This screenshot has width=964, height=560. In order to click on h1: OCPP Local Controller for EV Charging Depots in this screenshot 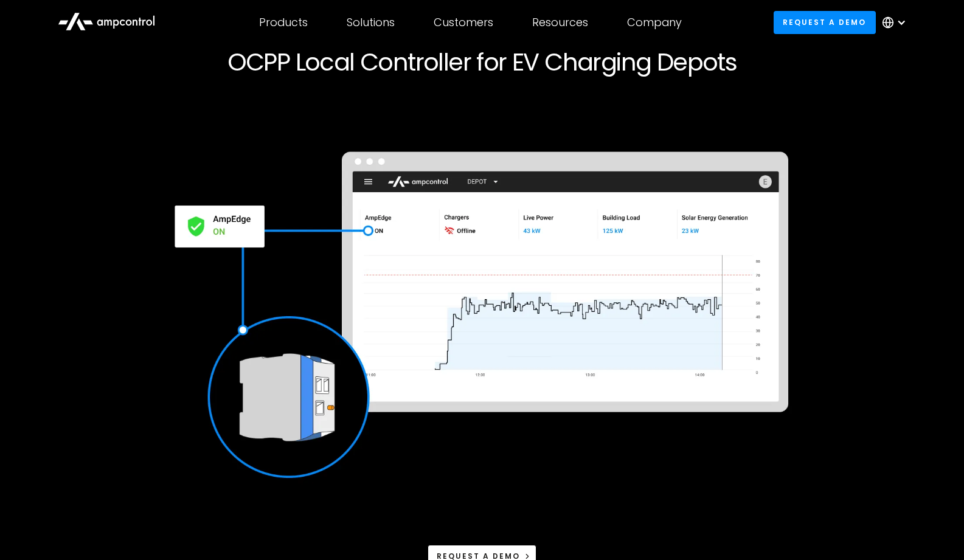, I will do `click(483, 62)`.